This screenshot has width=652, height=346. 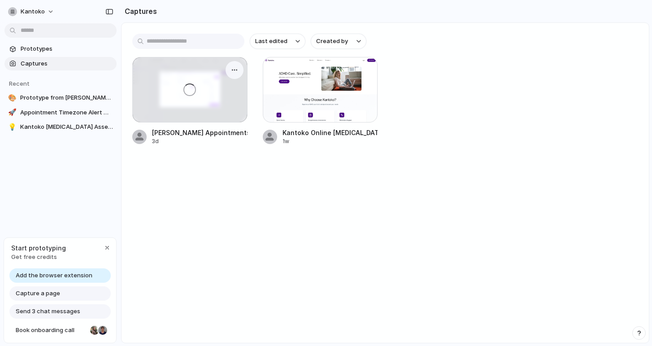 I want to click on span: Prototypes, so click(x=67, y=49).